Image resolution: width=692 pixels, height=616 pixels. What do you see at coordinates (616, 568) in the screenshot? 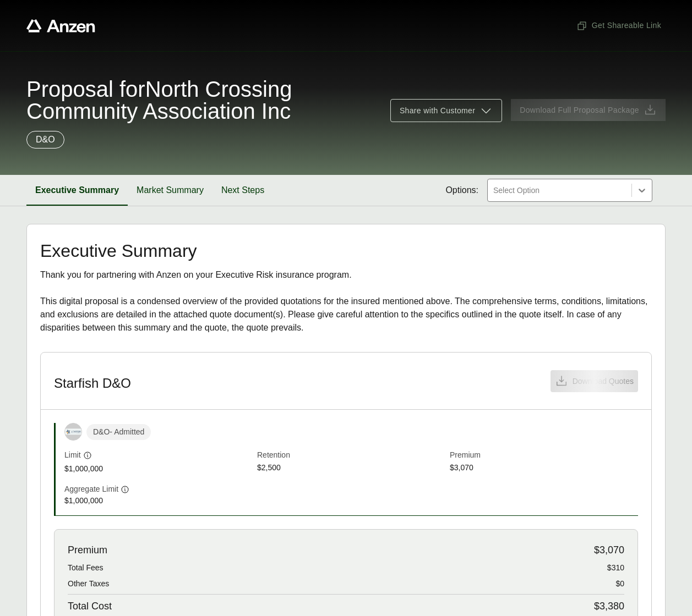
I see `span: $310` at bounding box center [616, 568].